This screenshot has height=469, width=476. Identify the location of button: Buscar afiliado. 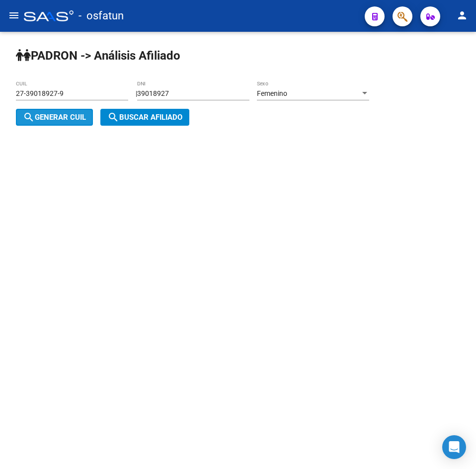
(145, 117).